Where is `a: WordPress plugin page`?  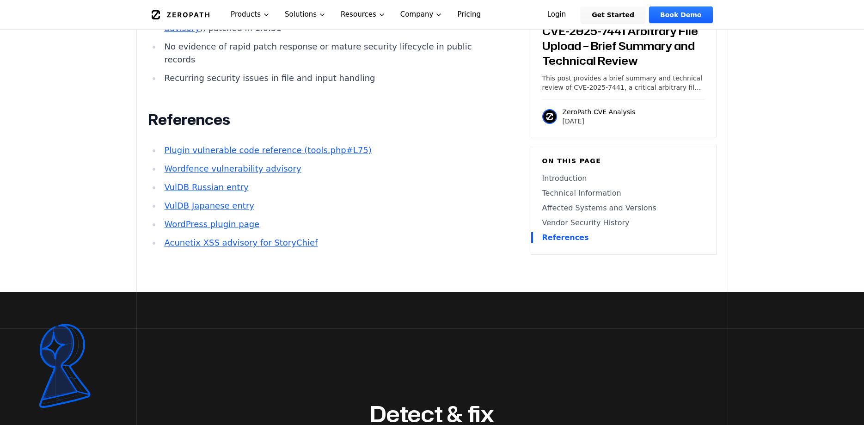
a: WordPress plugin page is located at coordinates (212, 224).